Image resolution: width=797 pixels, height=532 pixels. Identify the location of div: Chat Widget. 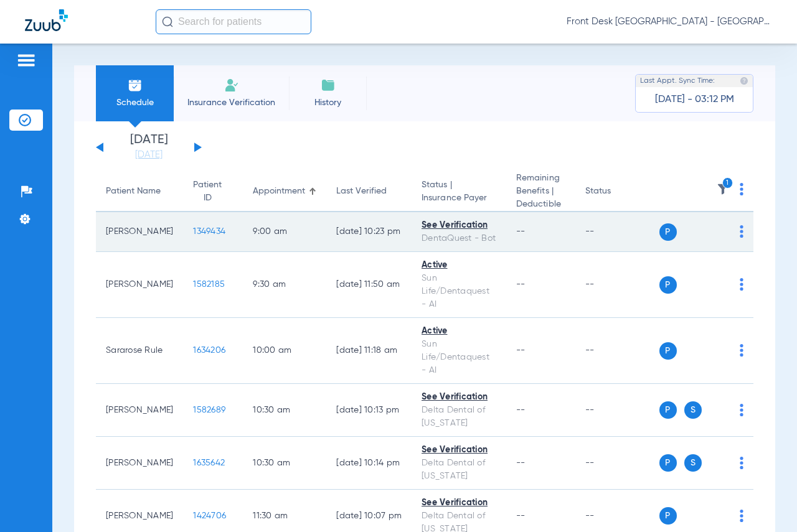
(766, 502).